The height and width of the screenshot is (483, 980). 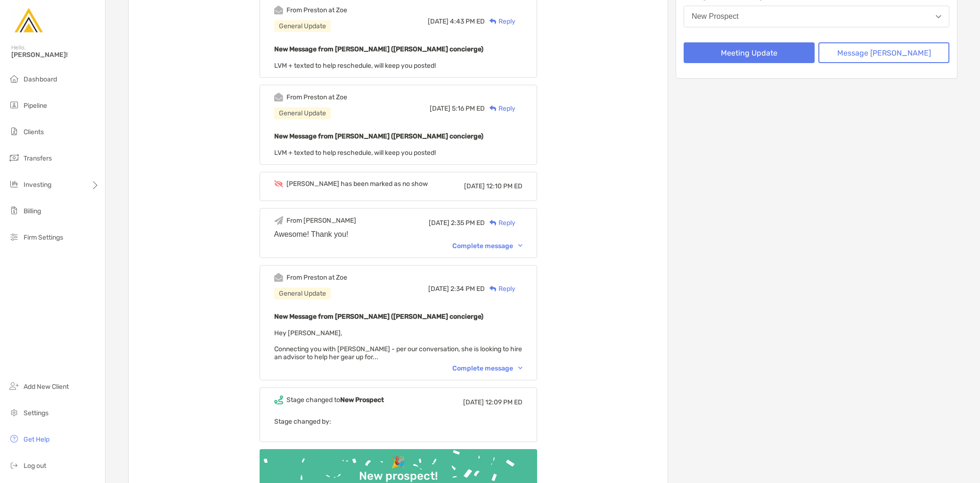 I want to click on div: Awesome! Thank you!, so click(x=398, y=234).